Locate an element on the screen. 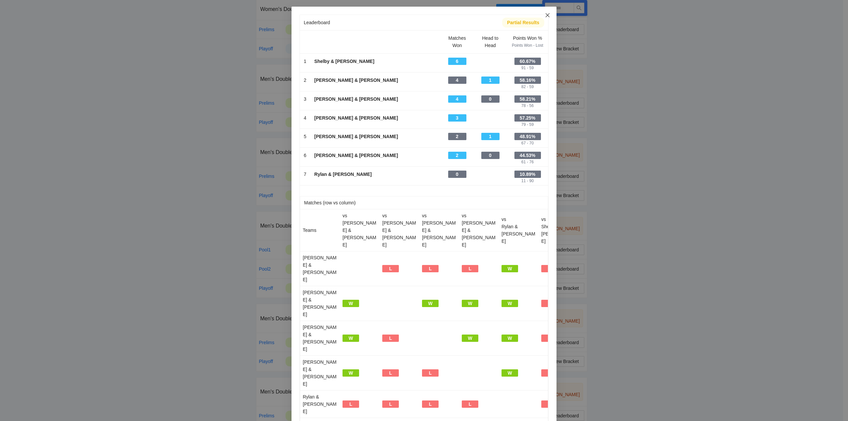  div: Leaderboard is located at coordinates (403, 23).